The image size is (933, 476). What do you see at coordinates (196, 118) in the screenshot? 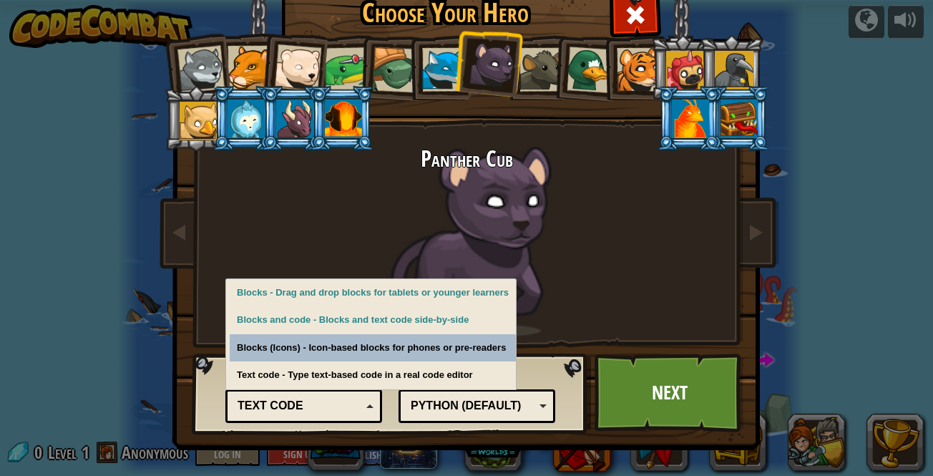
I see `li: Baby Griffin` at bounding box center [196, 118].